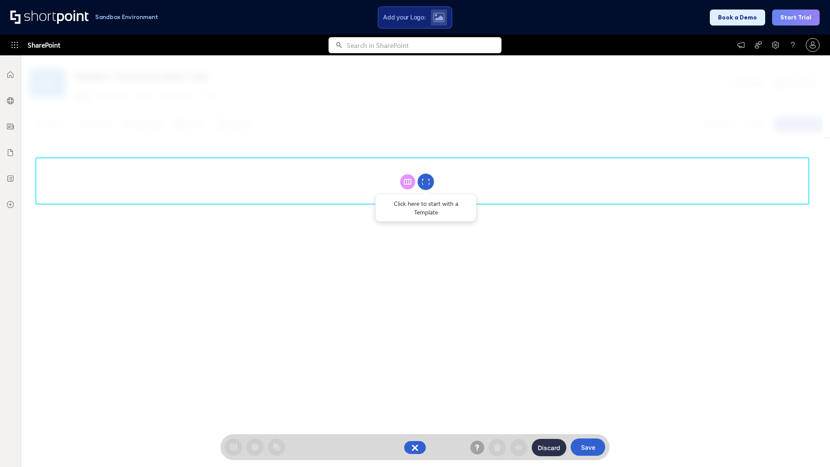 Image resolution: width=830 pixels, height=467 pixels. What do you see at coordinates (439, 17) in the screenshot?
I see `img: Upload logo` at bounding box center [439, 17].